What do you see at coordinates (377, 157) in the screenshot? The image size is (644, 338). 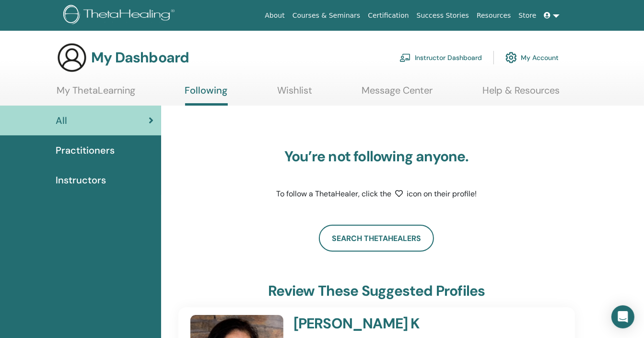 I see `h3: You’re not following anyone.` at bounding box center [377, 157].